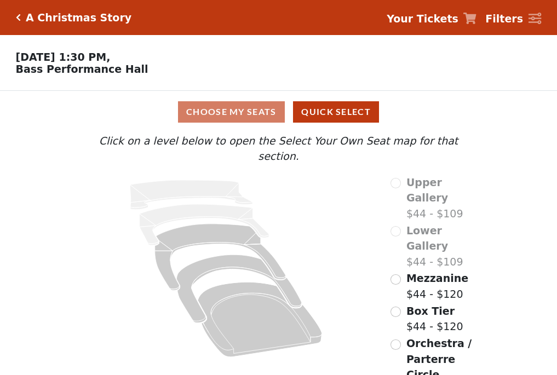 The width and height of the screenshot is (557, 375). Describe the element at coordinates (204, 224) in the screenshot. I see `path: Lower Gallery - Seats Available: 0` at that location.